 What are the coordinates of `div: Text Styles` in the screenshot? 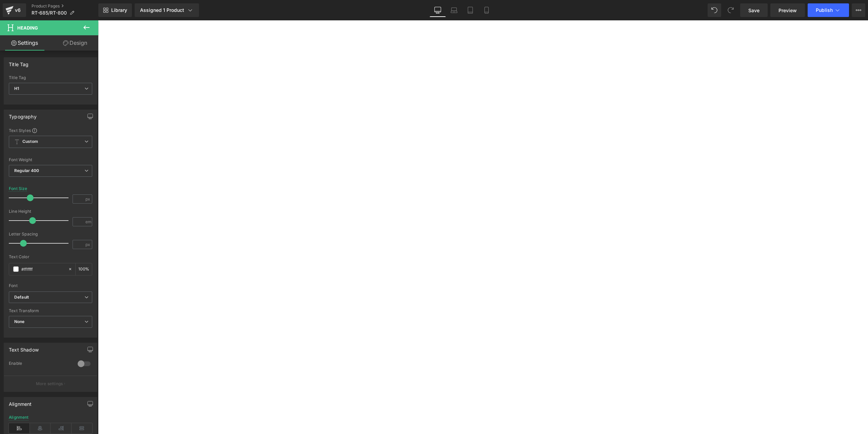 It's located at (51, 131).